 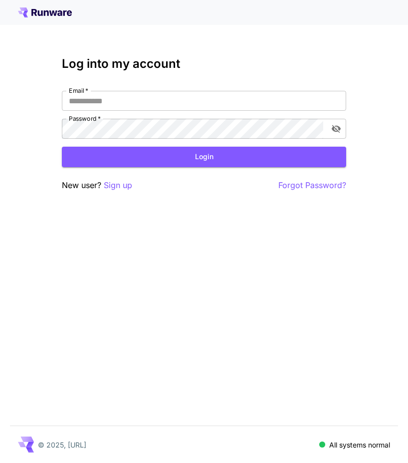 I want to click on h3: Log into my account, so click(x=204, y=64).